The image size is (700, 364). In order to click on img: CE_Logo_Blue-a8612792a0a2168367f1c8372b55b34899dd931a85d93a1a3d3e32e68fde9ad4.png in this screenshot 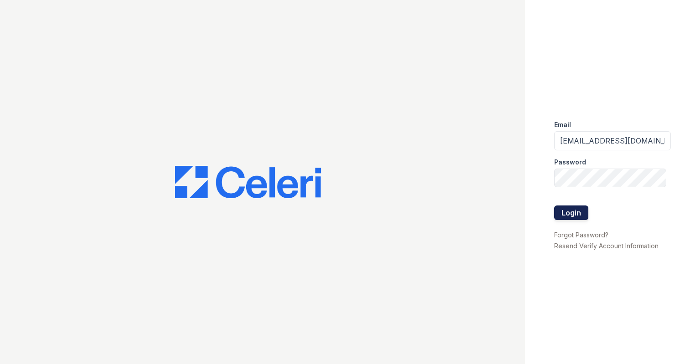, I will do `click(248, 182)`.